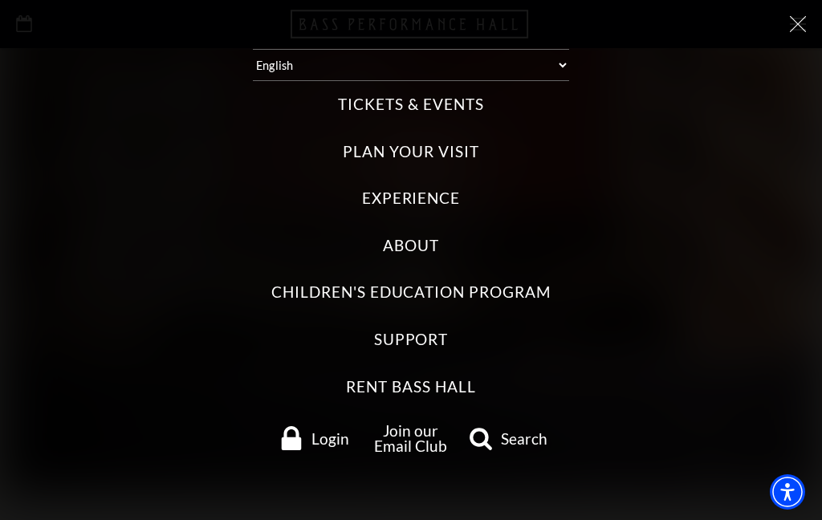 The image size is (822, 520). What do you see at coordinates (411, 246) in the screenshot?
I see `label: About` at bounding box center [411, 246].